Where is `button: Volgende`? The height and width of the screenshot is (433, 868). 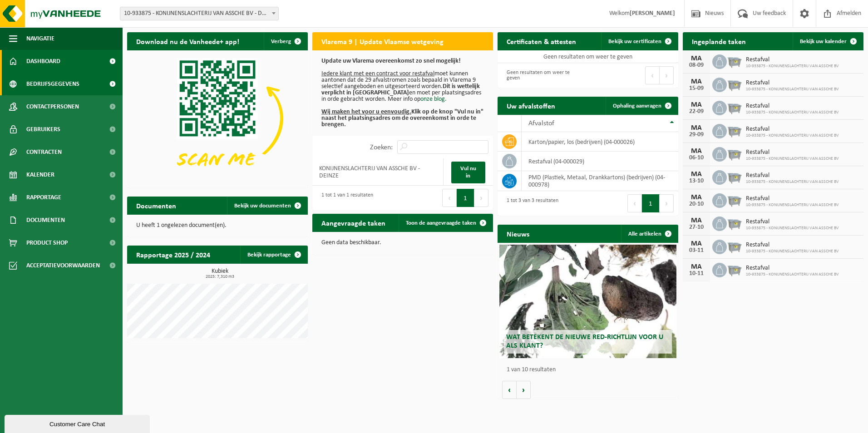
button: Volgende is located at coordinates (523, 390).